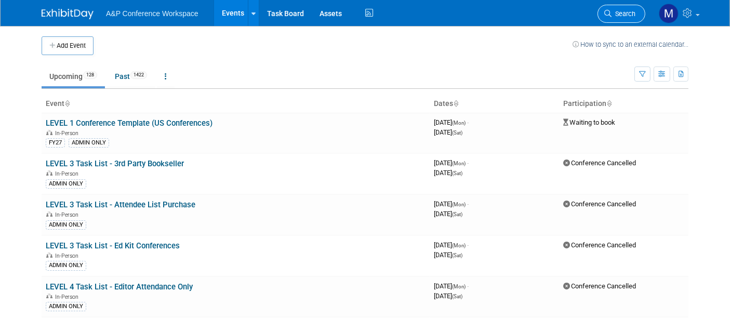 The image size is (730, 318). What do you see at coordinates (115, 164) in the screenshot?
I see `a: LEVEL 3 Task List - 3rd Party Bookseller` at bounding box center [115, 164].